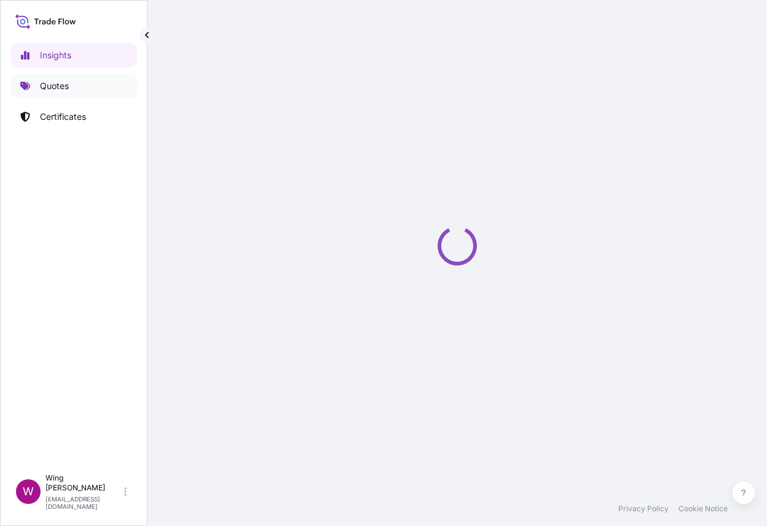  What do you see at coordinates (63, 117) in the screenshot?
I see `p: Certificates` at bounding box center [63, 117].